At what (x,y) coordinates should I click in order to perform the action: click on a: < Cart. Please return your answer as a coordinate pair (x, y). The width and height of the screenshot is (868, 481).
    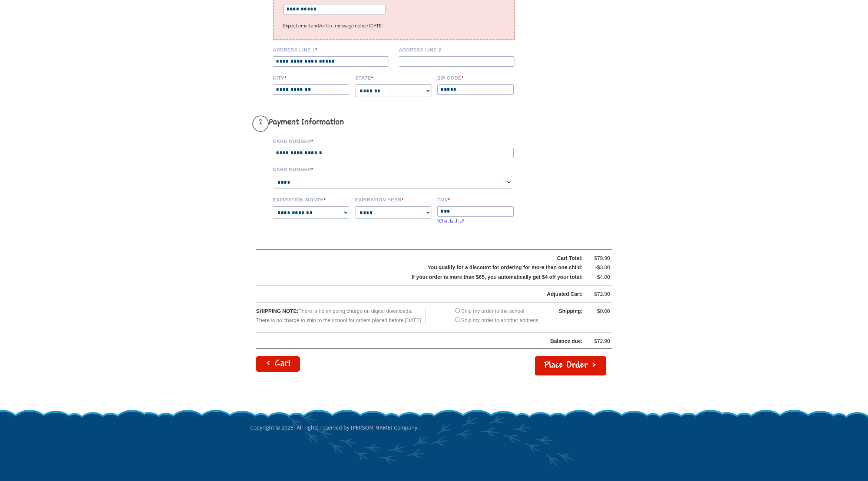
    Looking at the image, I should click on (278, 364).